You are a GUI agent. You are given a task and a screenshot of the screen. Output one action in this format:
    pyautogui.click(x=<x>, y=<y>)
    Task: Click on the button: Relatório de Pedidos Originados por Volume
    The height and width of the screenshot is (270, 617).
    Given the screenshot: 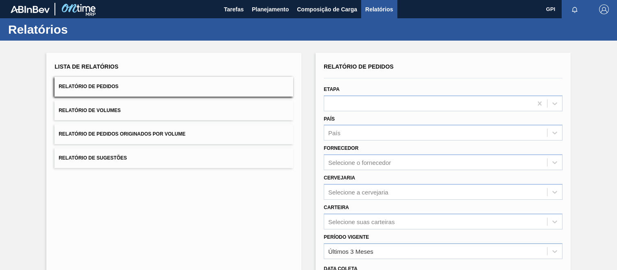 What is the action you would take?
    pyautogui.click(x=174, y=134)
    